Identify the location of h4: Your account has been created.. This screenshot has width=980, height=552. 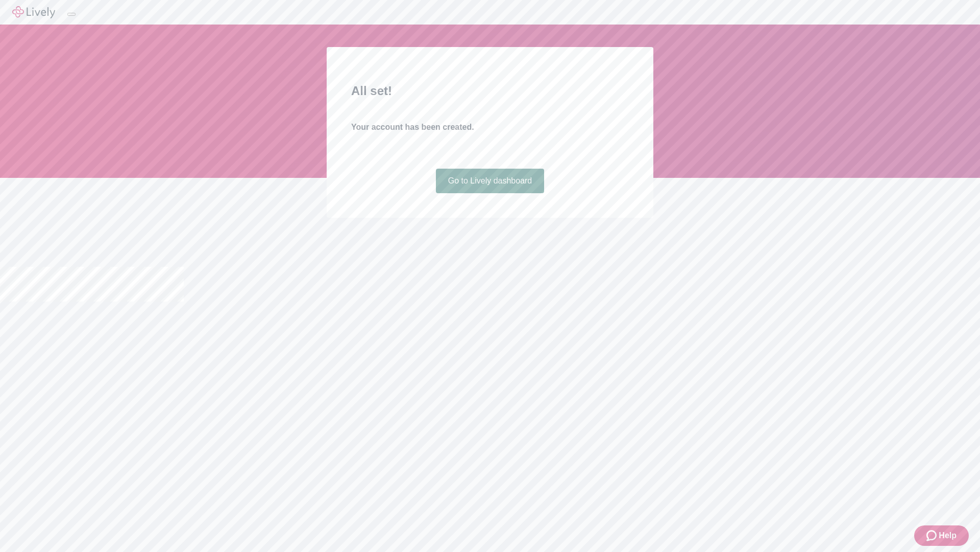
(490, 127).